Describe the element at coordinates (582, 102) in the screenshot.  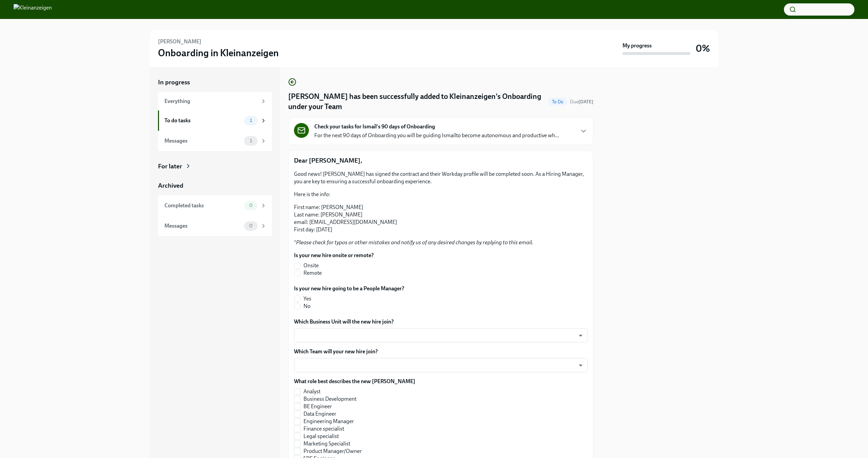
I see `span: Due` at that location.